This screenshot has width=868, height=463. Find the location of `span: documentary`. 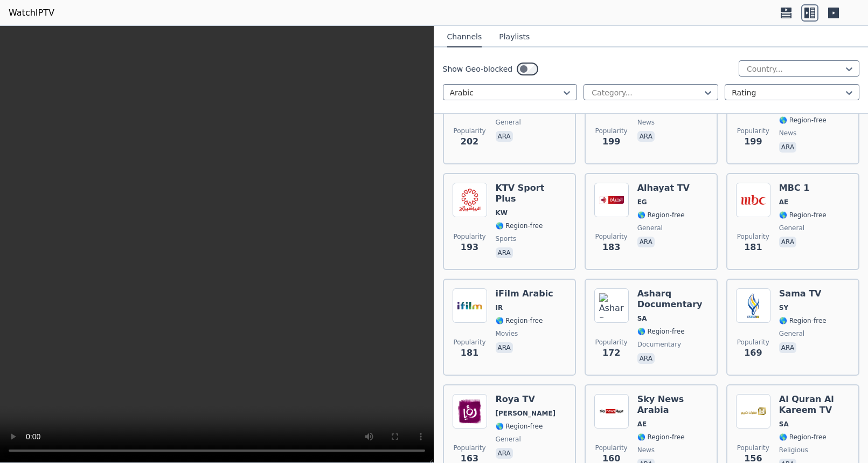

span: documentary is located at coordinates (660, 345).